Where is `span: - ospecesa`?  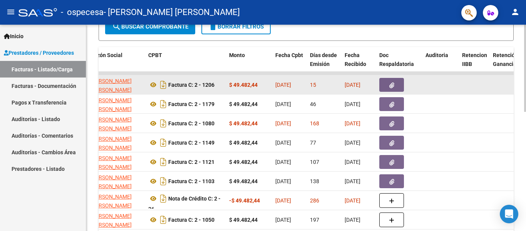
span: - ospecesa is located at coordinates (82, 12).